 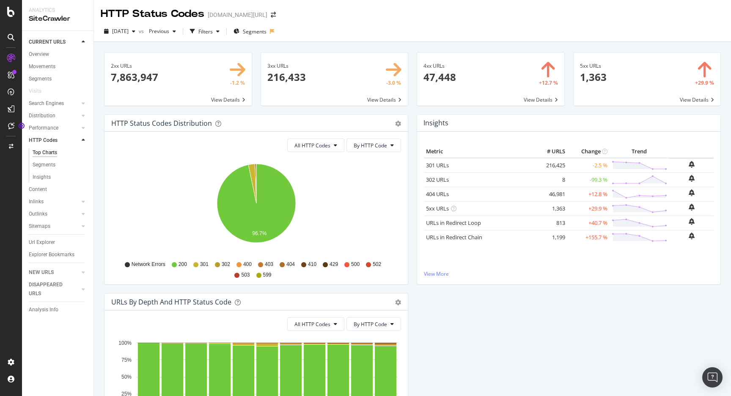 What do you see at coordinates (250, 31) in the screenshot?
I see `button: Segments` at bounding box center [250, 31].